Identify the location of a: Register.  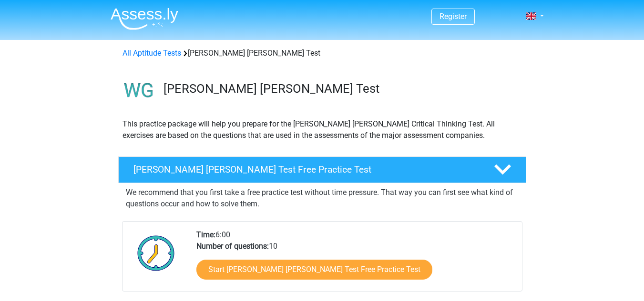
(453, 16).